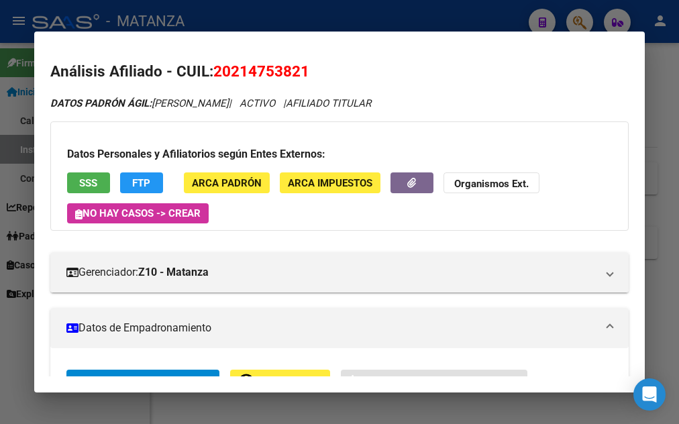 The image size is (679, 424). What do you see at coordinates (88, 183) in the screenshot?
I see `span: SSS` at bounding box center [88, 183].